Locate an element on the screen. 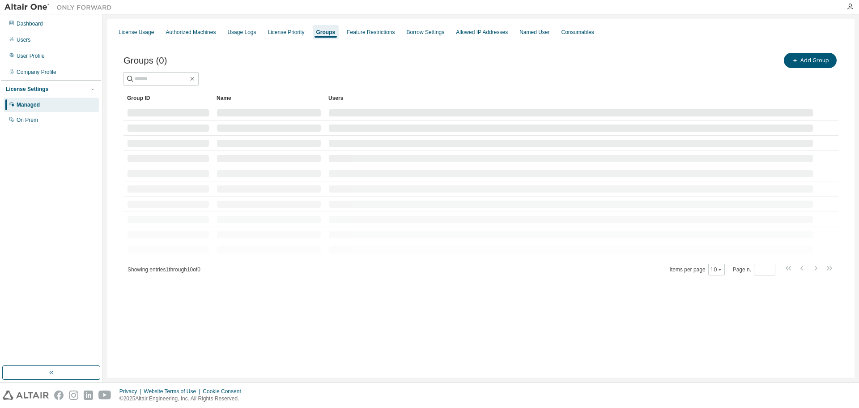 This screenshot has width=859, height=408. p: © 2025 Altair Engineering, Inc. All Rights Reserved. is located at coordinates (183, 398).